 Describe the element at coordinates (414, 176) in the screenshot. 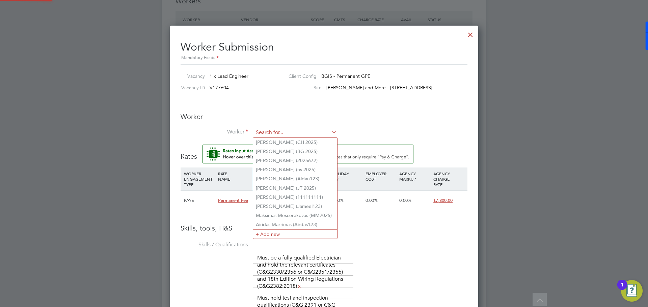

I see `div: AGENCY MARKUP` at that location.